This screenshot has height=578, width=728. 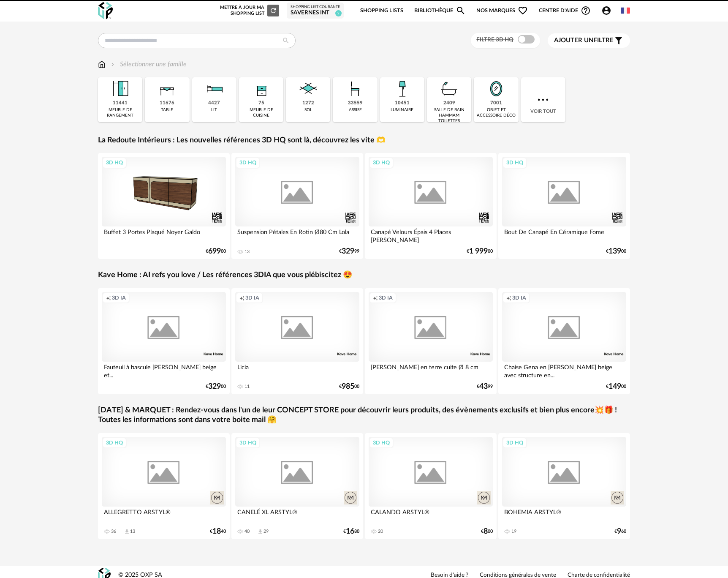 What do you see at coordinates (167, 110) in the screenshot?
I see `div: table` at bounding box center [167, 110].